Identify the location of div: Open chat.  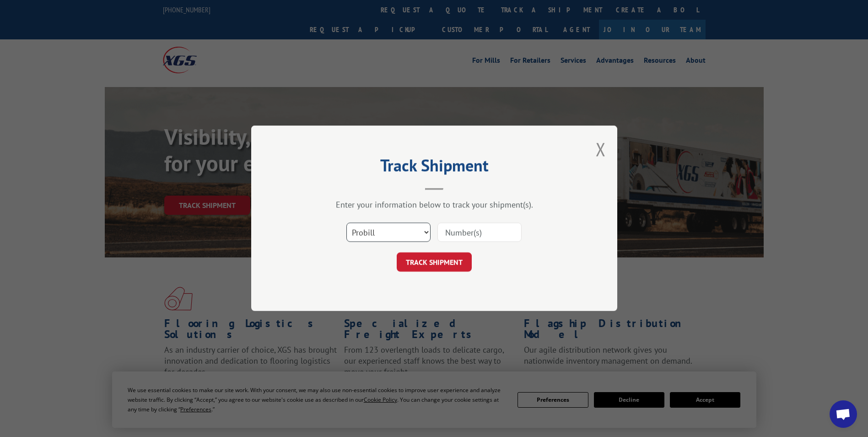
(843, 414).